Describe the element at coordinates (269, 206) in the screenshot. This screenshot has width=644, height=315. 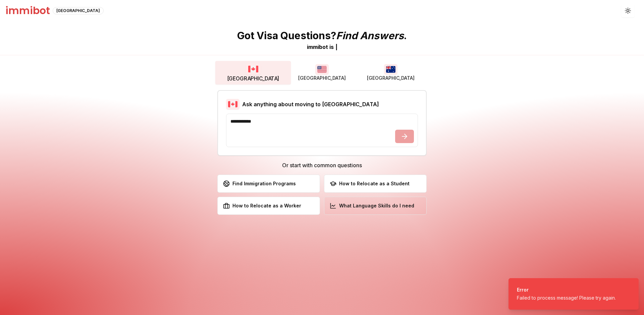
I see `button: How to Relocate as a Worker` at that location.